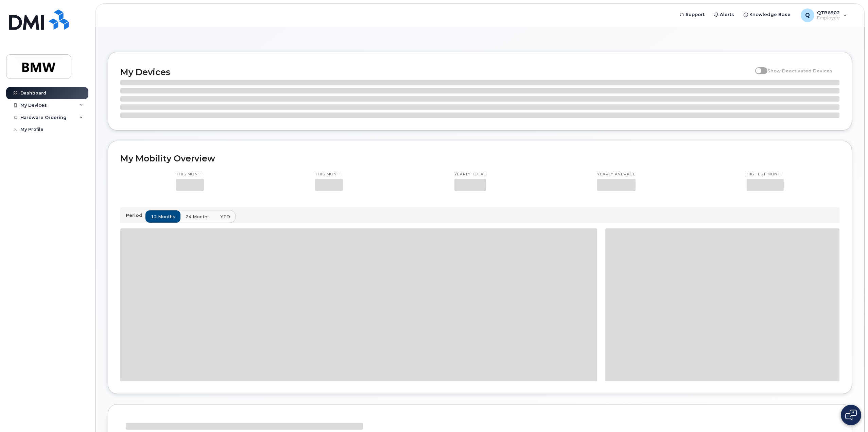 The height and width of the screenshot is (432, 868). Describe the element at coordinates (480, 158) in the screenshot. I see `h2: My Mobility Overview` at that location.